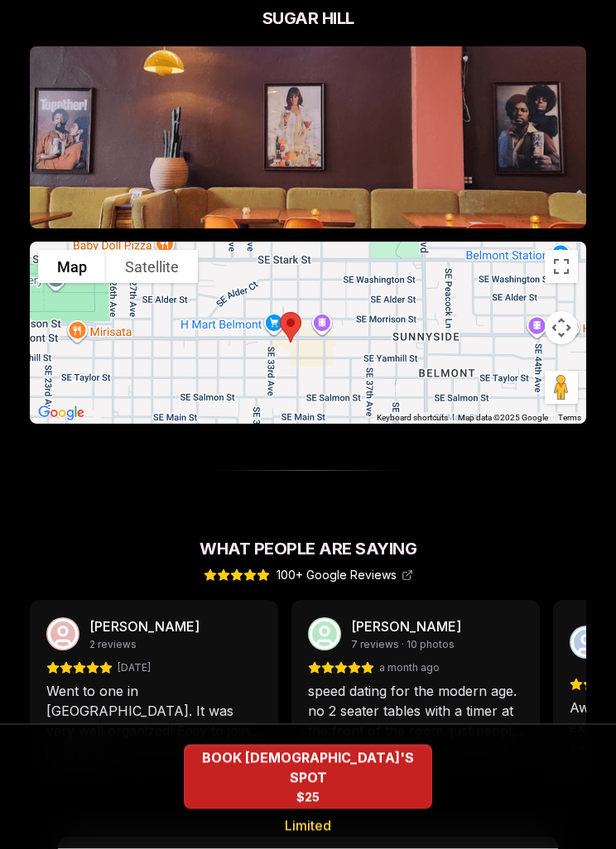  Describe the element at coordinates (308, 576) in the screenshot. I see `a: 100+ Google Reviews` at that location.